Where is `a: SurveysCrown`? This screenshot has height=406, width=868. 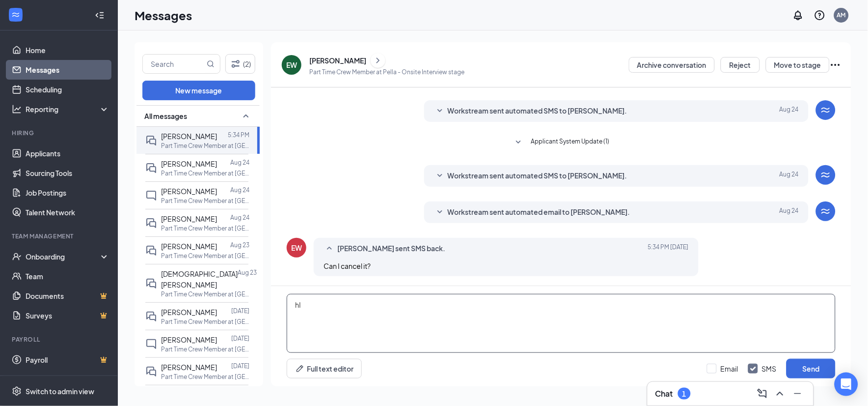
a: SurveysCrown is located at coordinates (67, 315).